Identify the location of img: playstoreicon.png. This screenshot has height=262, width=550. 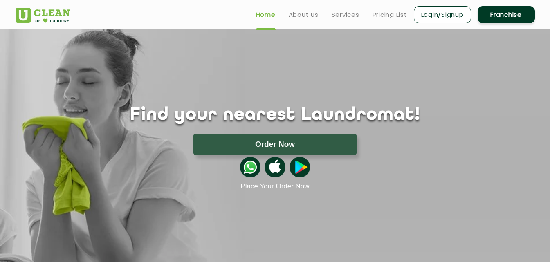
(300, 167).